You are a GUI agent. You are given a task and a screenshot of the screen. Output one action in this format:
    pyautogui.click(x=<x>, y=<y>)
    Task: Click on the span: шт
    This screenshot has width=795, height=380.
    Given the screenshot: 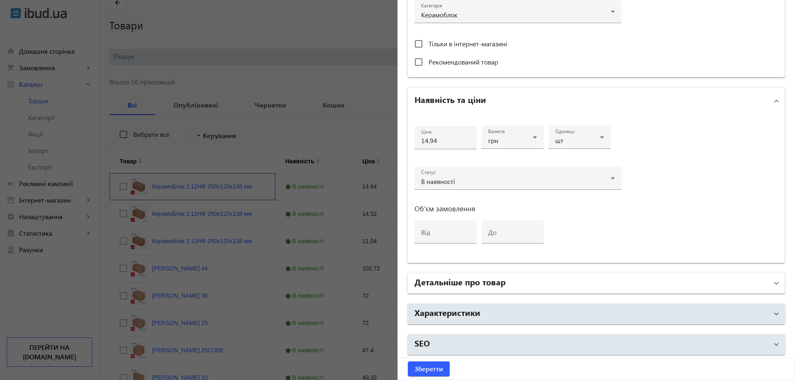 What is the action you would take?
    pyautogui.click(x=559, y=140)
    